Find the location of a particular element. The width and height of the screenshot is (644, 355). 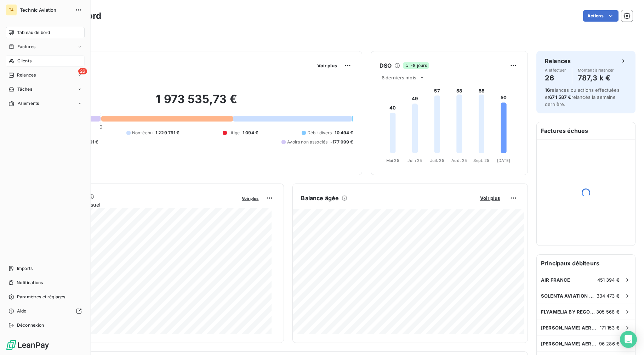

span: 0 is located at coordinates (101, 127).